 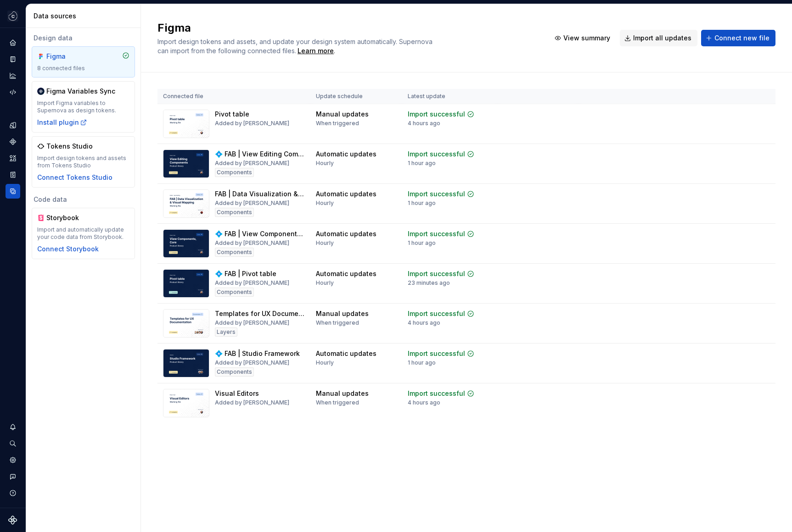 I want to click on div: 💠 FAB | Pivot table, so click(x=245, y=274).